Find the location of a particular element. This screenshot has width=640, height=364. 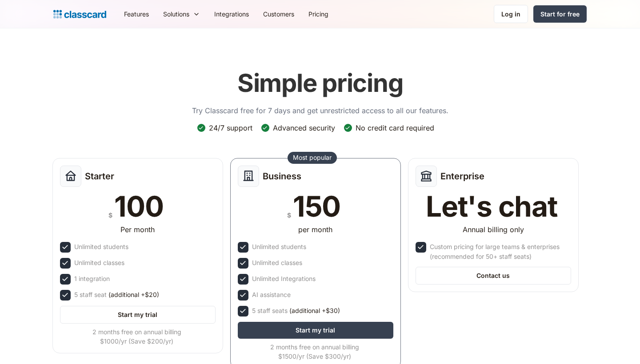

div: AI assistance is located at coordinates (271, 295).